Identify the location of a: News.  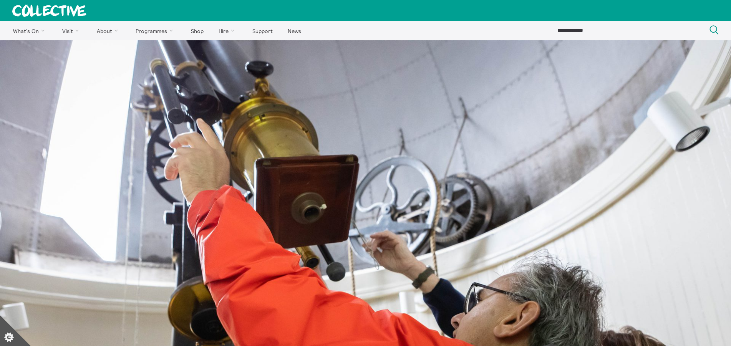
(294, 31).